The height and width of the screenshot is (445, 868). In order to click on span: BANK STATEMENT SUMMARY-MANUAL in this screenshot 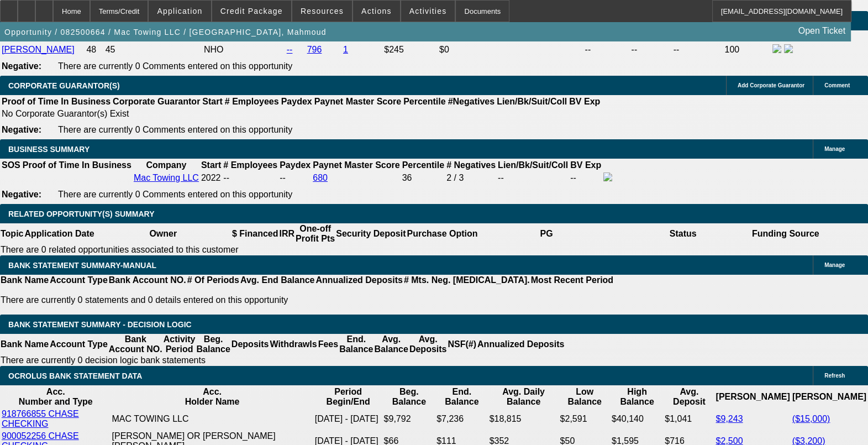, I will do `click(82, 266)`.